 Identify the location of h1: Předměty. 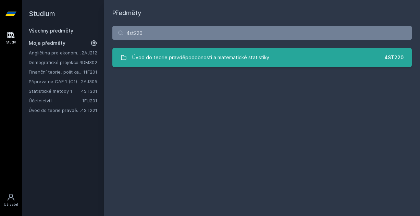
(262, 13).